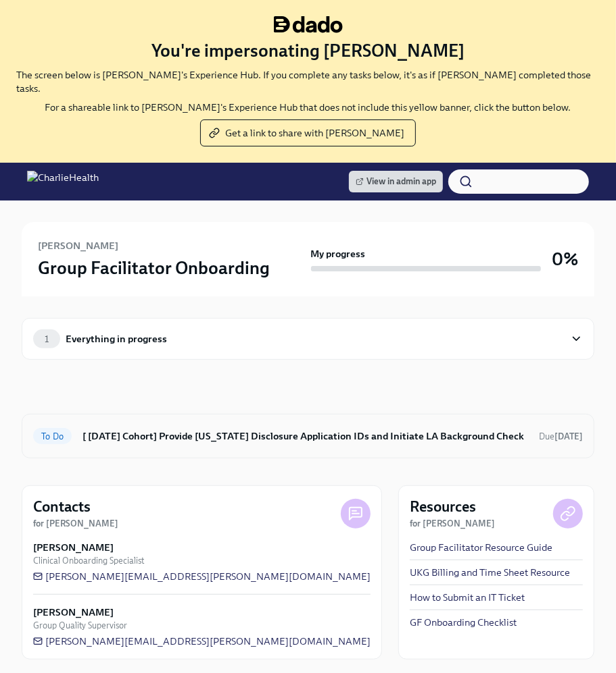 This screenshot has height=673, width=616. What do you see at coordinates (443, 508) in the screenshot?
I see `h4: Resources` at bounding box center [443, 508].